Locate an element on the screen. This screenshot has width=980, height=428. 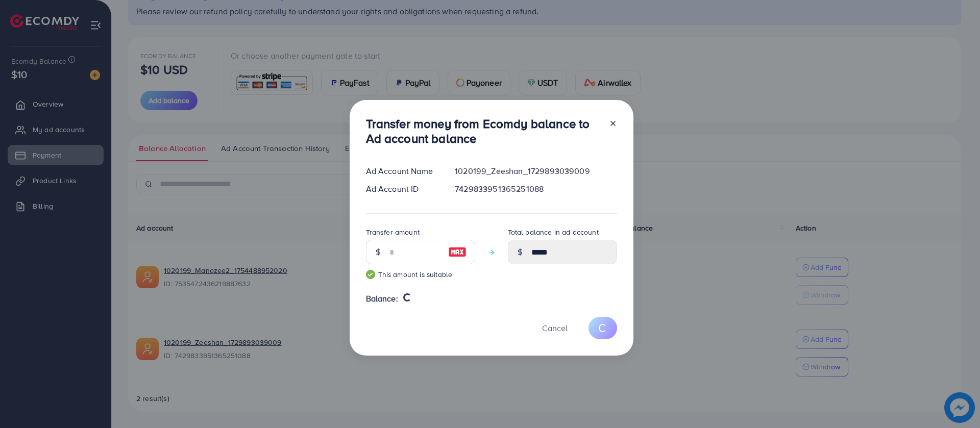
small: This amount is suitable is located at coordinates (421, 274).